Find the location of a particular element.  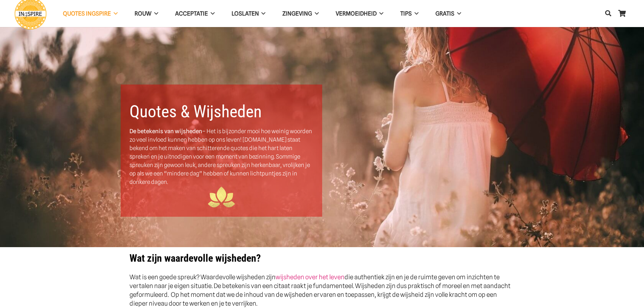

strong: De betekenis van wijsheden is located at coordinates (166, 131).